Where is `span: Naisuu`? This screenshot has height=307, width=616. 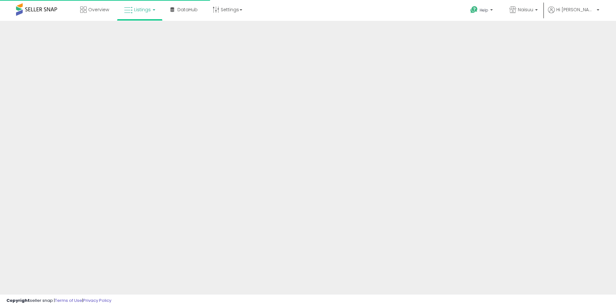
span: Naisuu is located at coordinates (525, 10).